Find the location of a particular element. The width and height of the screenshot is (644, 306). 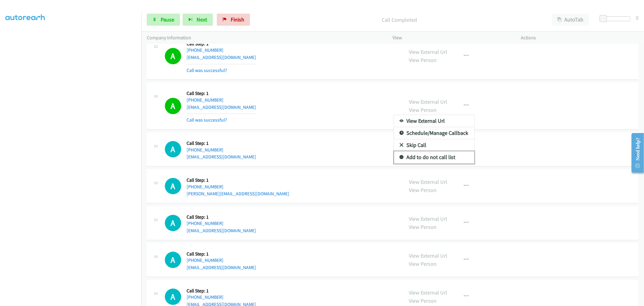

a: Schedule/Manage Callback is located at coordinates (434, 133).